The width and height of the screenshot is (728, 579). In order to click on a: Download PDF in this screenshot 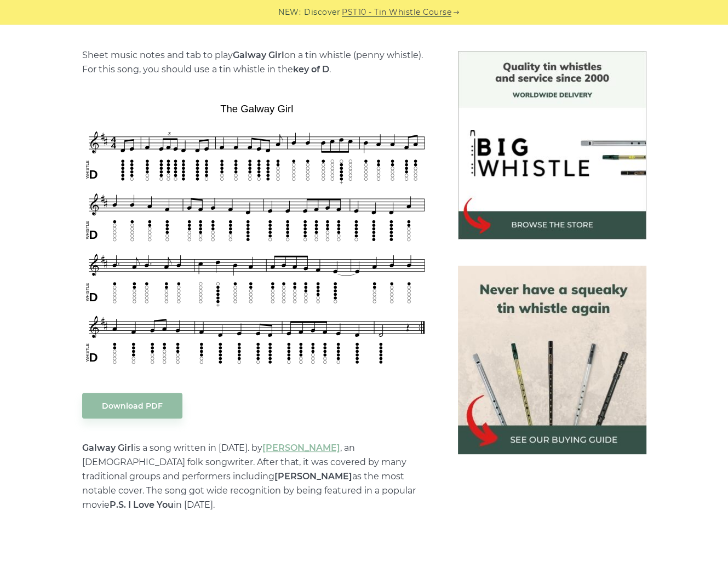, I will do `click(132, 405)`.